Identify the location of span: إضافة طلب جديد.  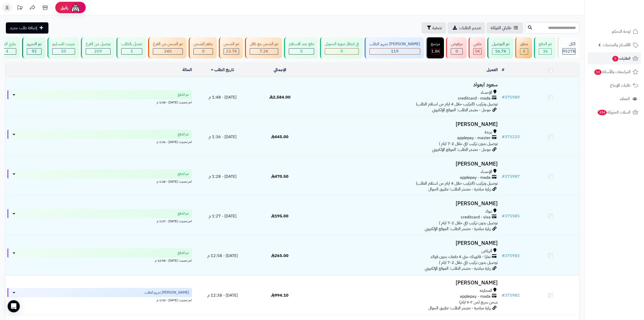
(23, 28).